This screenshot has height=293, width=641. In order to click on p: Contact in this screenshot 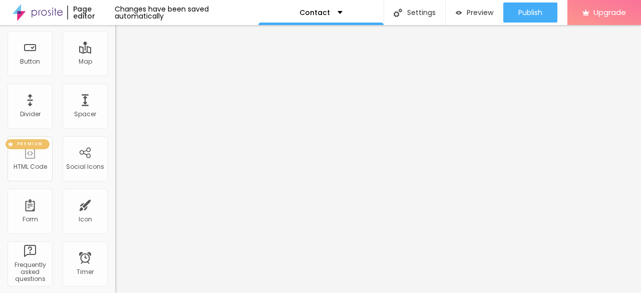, I will do `click(315, 13)`.